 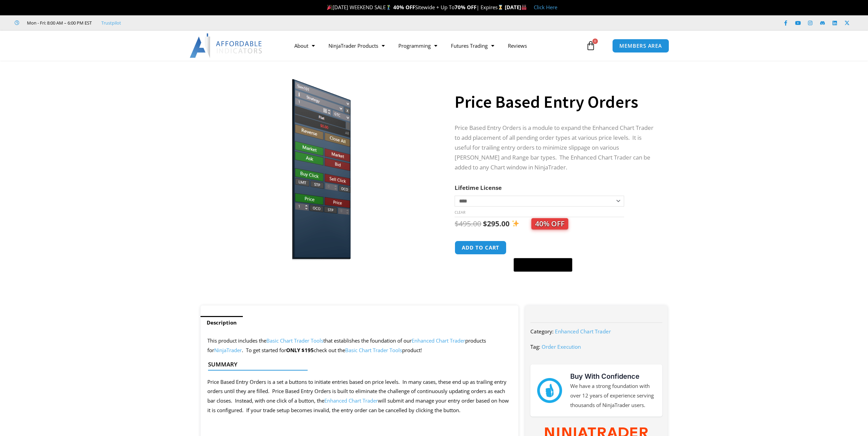 I want to click on strong: ONLY $195, so click(x=300, y=350).